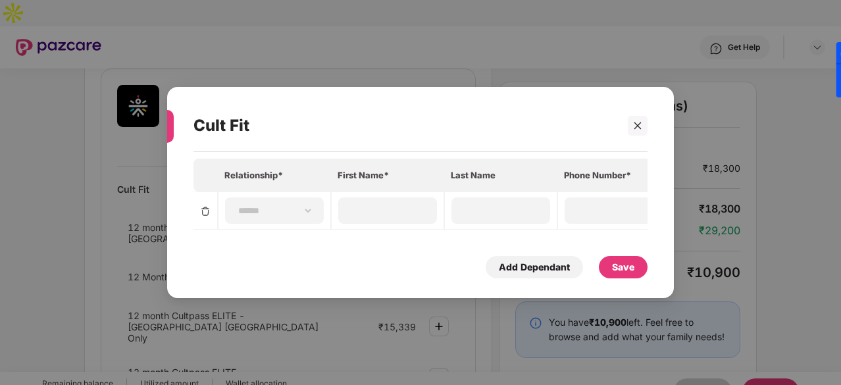  I want to click on span: close, so click(638, 126).